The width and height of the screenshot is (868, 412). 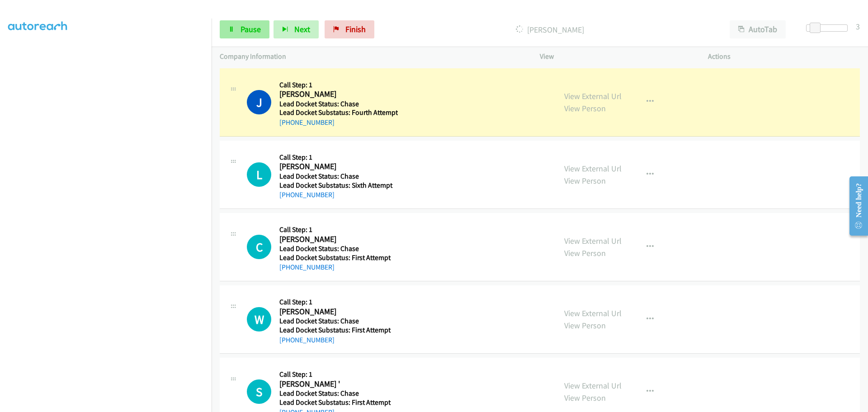 I want to click on h1: L, so click(x=259, y=175).